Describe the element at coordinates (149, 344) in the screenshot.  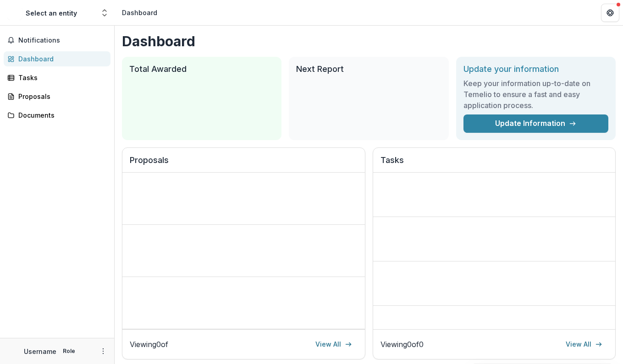
I see `p: Viewing 0 of` at that location.